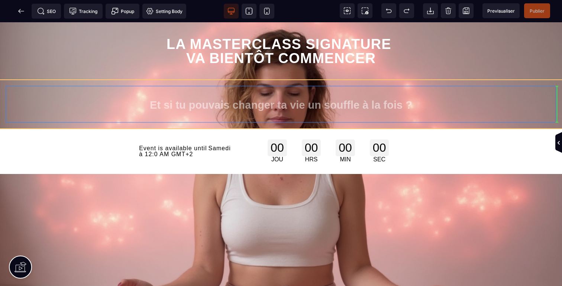 The width and height of the screenshot is (562, 286). What do you see at coordinates (379, 137) in the screenshot?
I see `div: SEC` at bounding box center [379, 137].